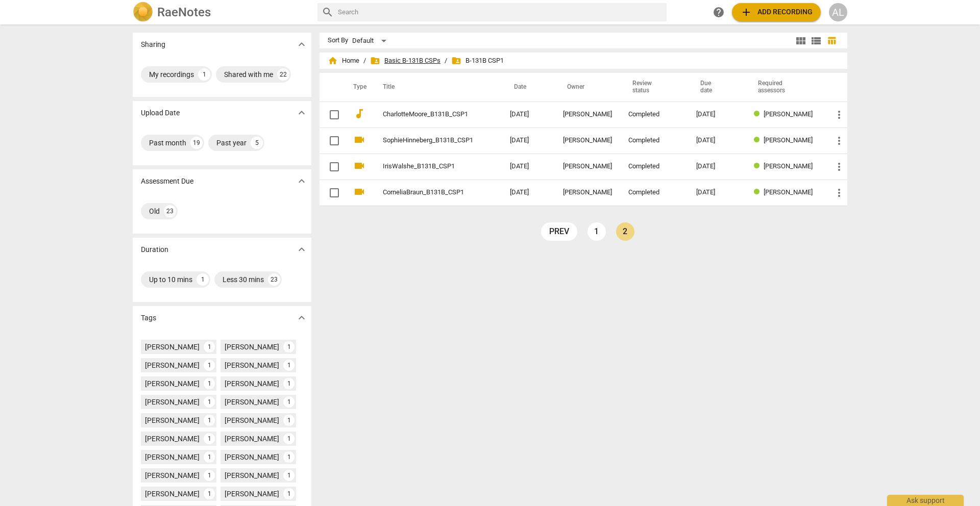 The height and width of the screenshot is (506, 980). I want to click on th: Date, so click(528, 87).